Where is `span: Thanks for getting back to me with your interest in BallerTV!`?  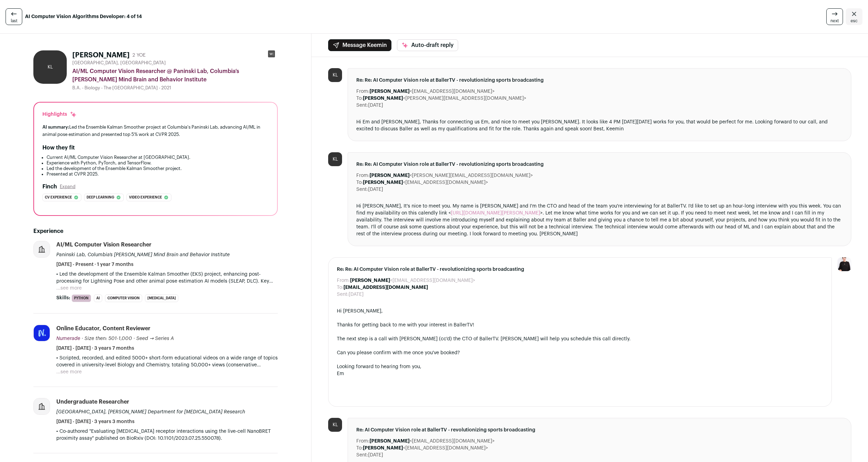 span: Thanks for getting back to me with your interest in BallerTV! is located at coordinates (406, 325).